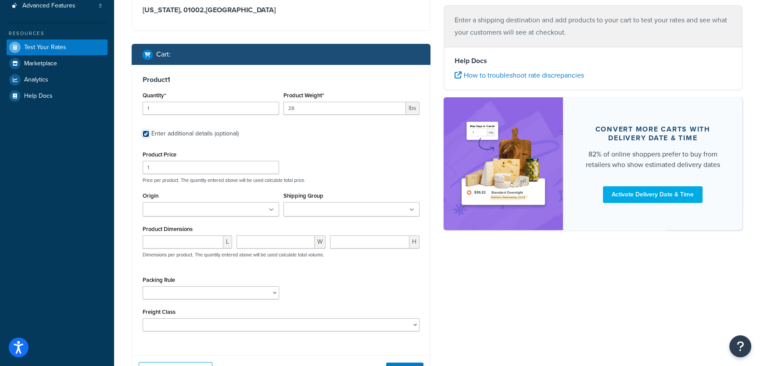 This screenshot has height=366, width=760. What do you see at coordinates (57, 96) in the screenshot?
I see `li: Help Docs` at bounding box center [57, 96].